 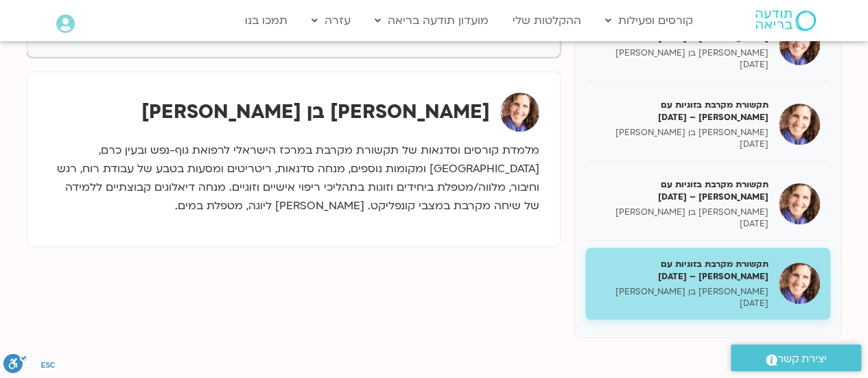 I want to click on span: יצירת קשר, so click(x=802, y=359).